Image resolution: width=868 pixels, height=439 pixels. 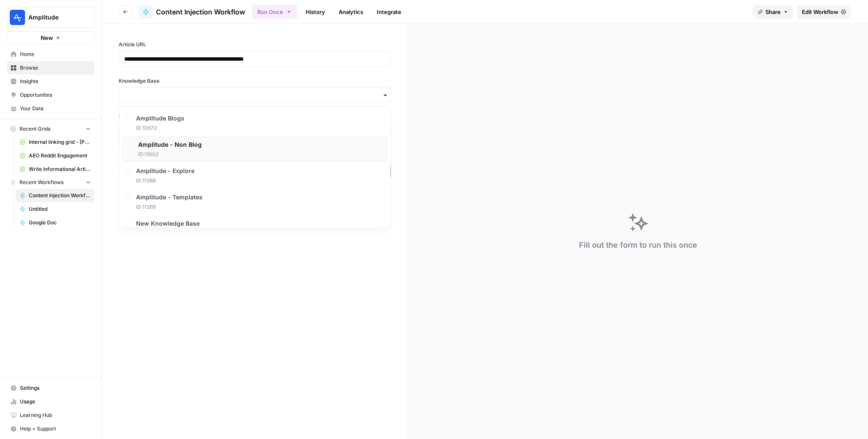 I want to click on span: Amplitude - Non Blog, so click(x=170, y=145).